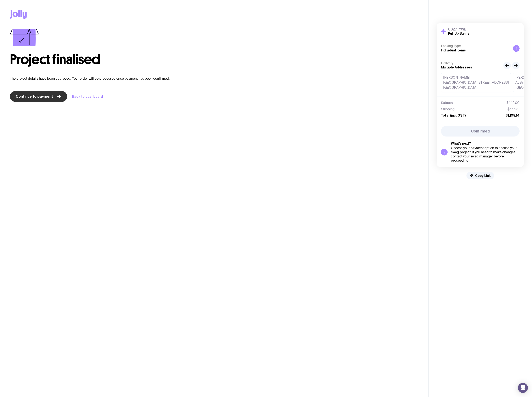 This screenshot has width=532, height=397. Describe the element at coordinates (214, 59) in the screenshot. I see `h1: Project finalised` at that location.